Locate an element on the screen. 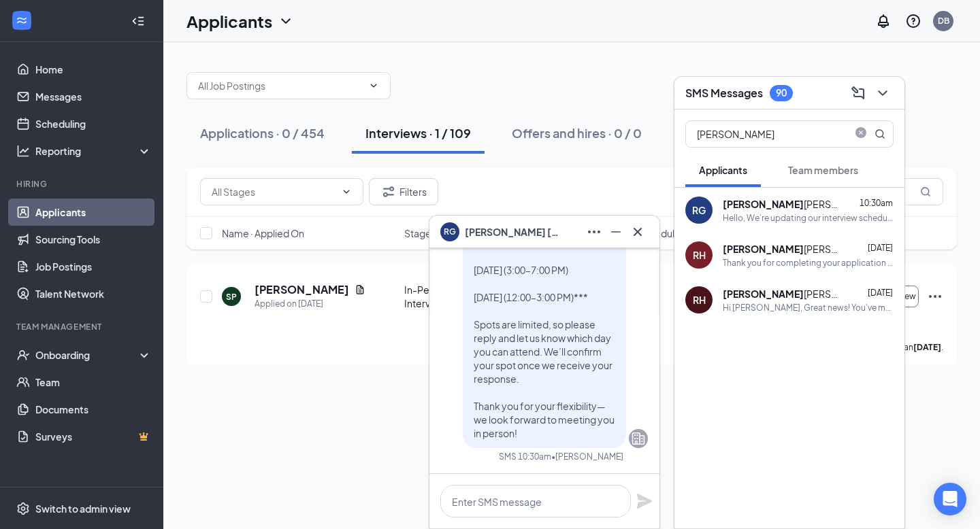  div: In-Person Interview is located at coordinates (448, 296).